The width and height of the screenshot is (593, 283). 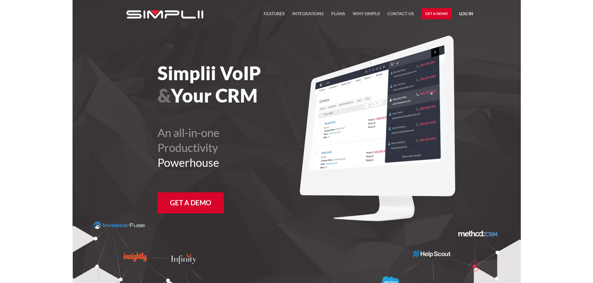 What do you see at coordinates (188, 163) in the screenshot?
I see `span: Powerhouse` at bounding box center [188, 163].